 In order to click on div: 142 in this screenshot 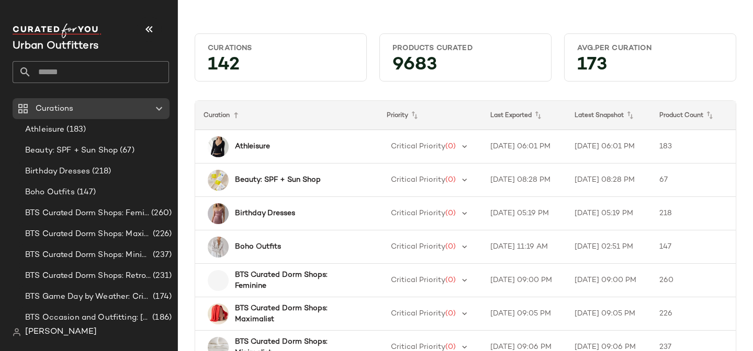, I will do `click(280, 67)`.